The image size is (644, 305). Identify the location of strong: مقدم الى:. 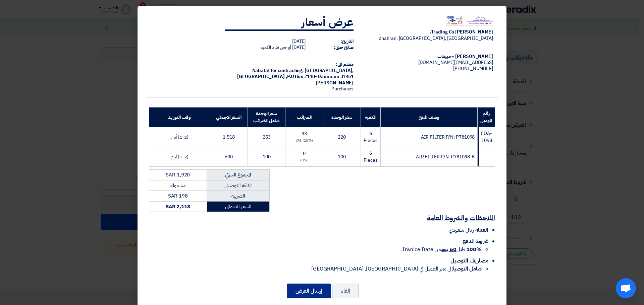
(344, 64).